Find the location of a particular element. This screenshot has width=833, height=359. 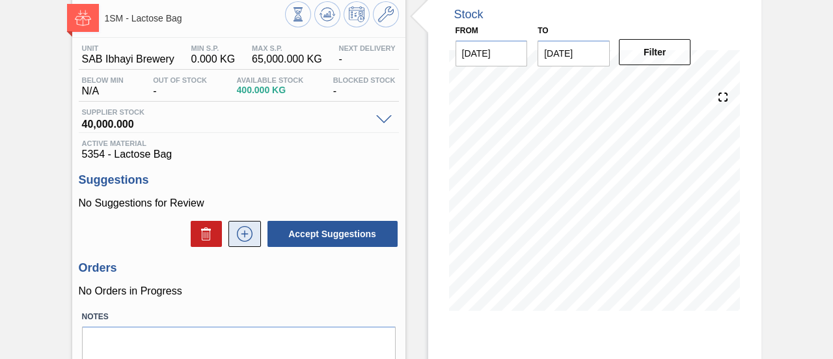

div: Accept Suggestions is located at coordinates (330, 234).